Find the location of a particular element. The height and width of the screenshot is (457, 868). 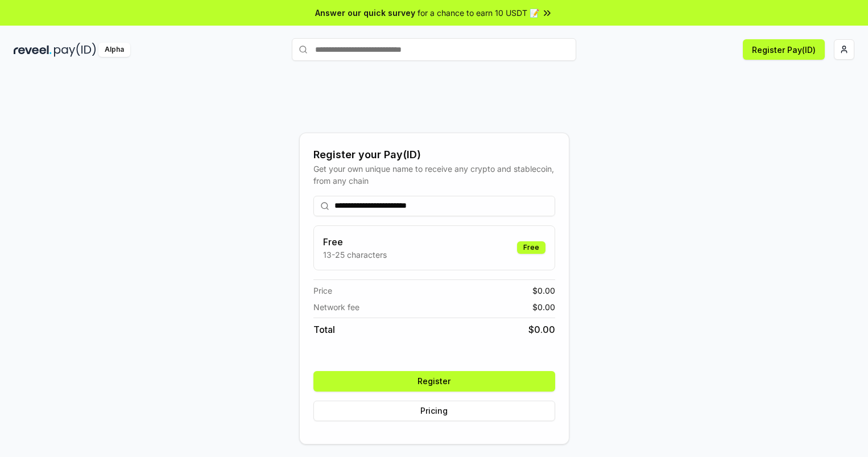

span: for a chance to earn 10 USDT 📝 is located at coordinates (479, 13).